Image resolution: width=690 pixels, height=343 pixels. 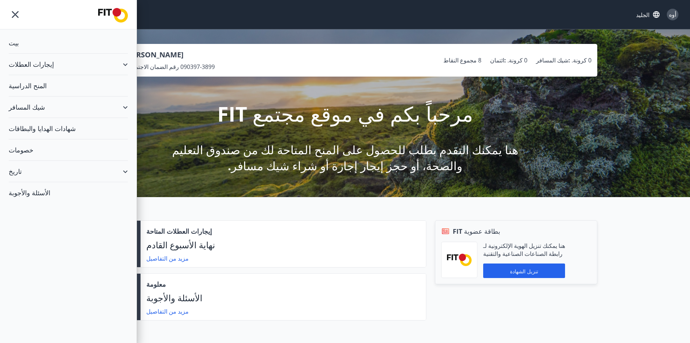 What do you see at coordinates (524, 270) in the screenshot?
I see `font: تنزيل الشهادة` at bounding box center [524, 270].